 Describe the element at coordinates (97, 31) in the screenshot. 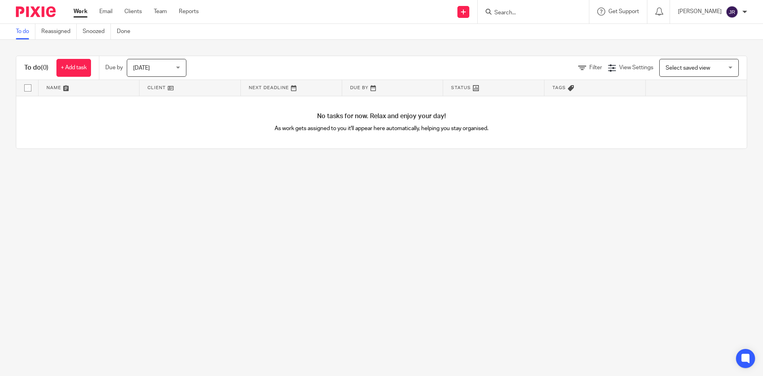

I see `a: Snoozed` at that location.